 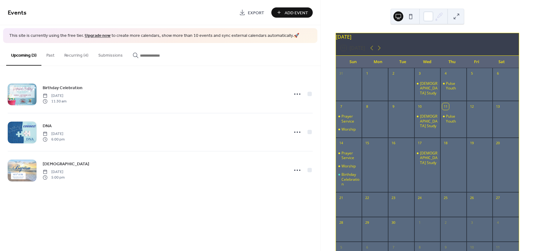 I want to click on div: 17, so click(x=420, y=143).